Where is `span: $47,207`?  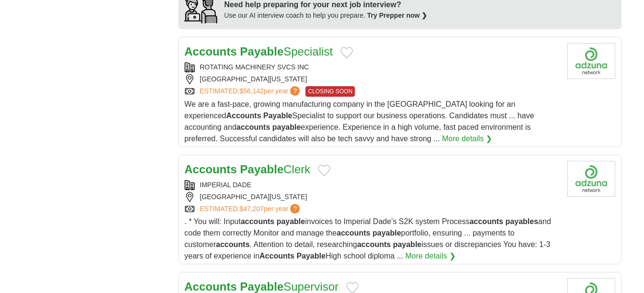
span: $47,207 is located at coordinates (251, 209).